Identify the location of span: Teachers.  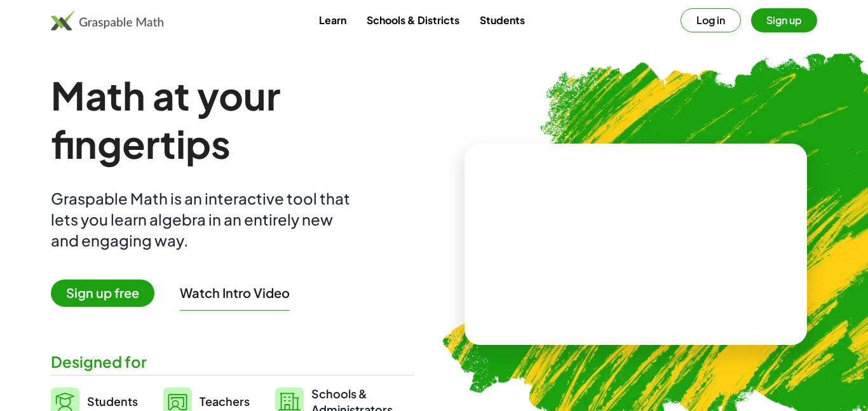
(225, 401).